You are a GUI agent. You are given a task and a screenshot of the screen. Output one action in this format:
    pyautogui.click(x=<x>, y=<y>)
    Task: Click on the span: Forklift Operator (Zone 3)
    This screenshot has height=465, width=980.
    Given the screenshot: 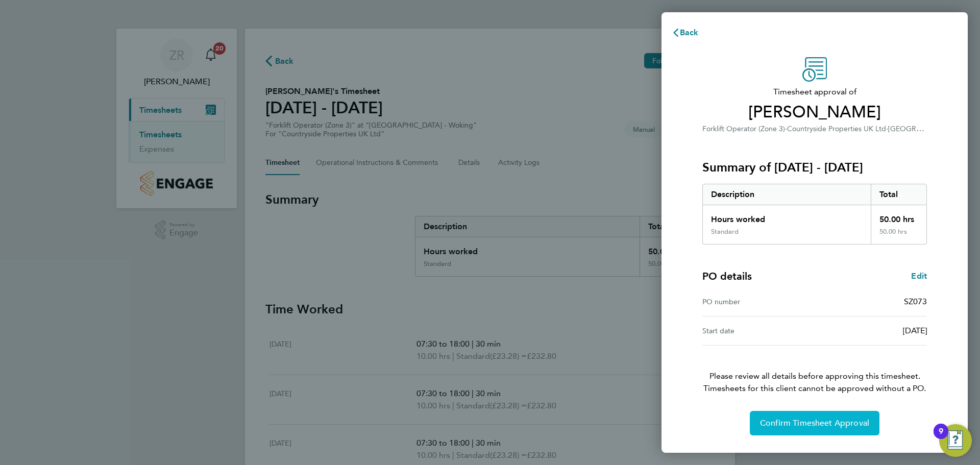 What is the action you would take?
    pyautogui.click(x=744, y=129)
    